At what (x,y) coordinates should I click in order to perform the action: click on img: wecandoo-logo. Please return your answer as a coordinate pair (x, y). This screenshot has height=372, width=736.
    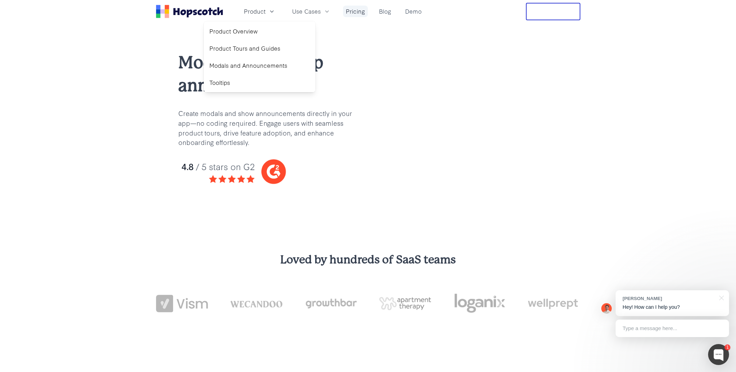
    Looking at the image, I should click on (256, 303).